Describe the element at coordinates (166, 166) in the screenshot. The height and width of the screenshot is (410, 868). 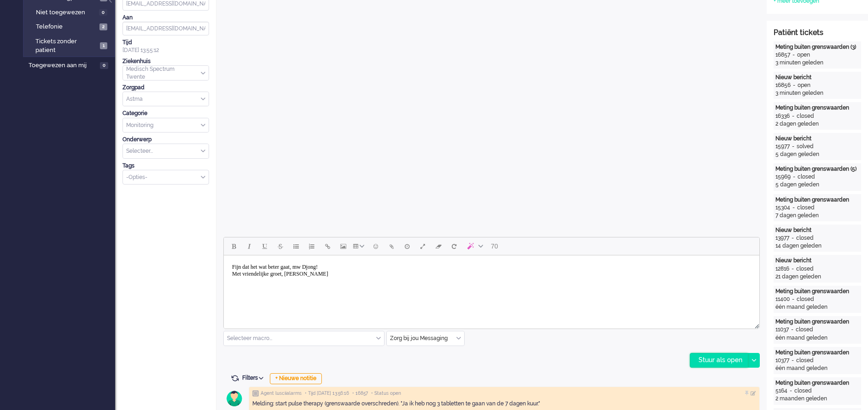
I see `div: Tags` at that location.